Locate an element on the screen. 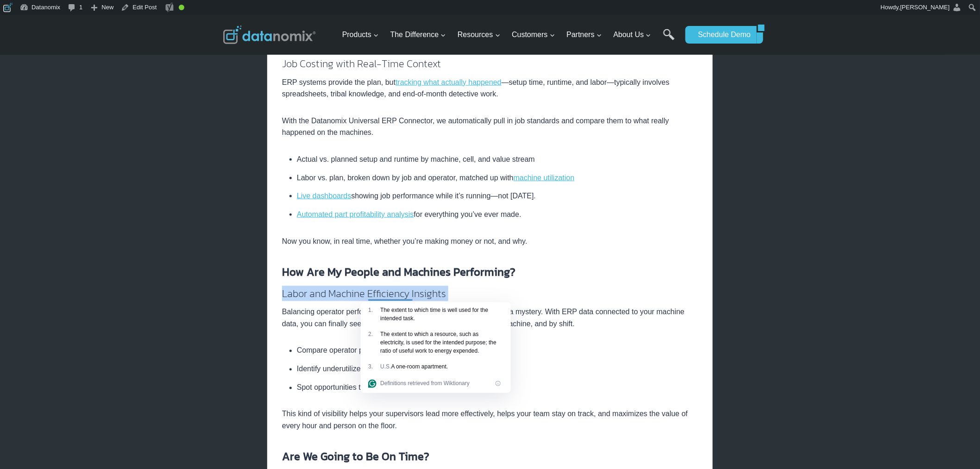 This screenshot has height=469, width=980. p: Now you know, in real time, whether you’re making money or not, and why. is located at coordinates (490, 241).